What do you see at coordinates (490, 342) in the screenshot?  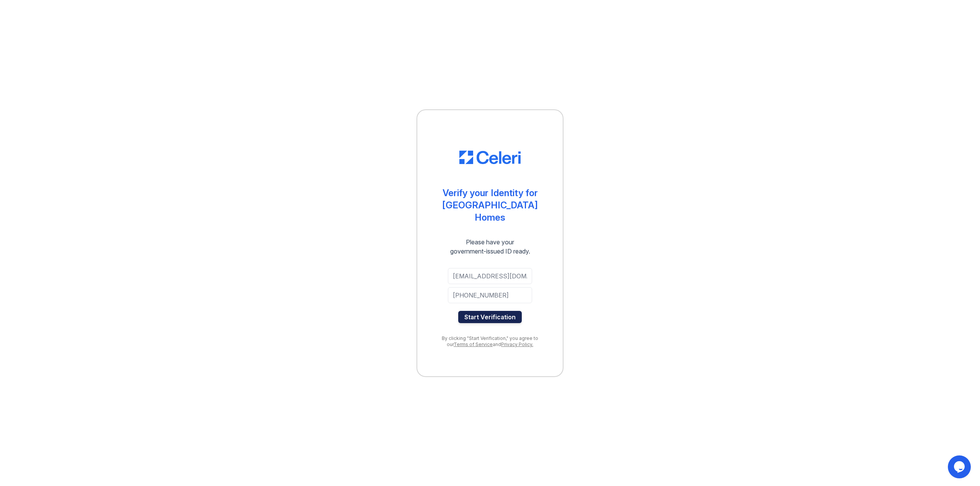 I see `div: By clicking "Start Verification," you agree to our and` at bounding box center [490, 342].